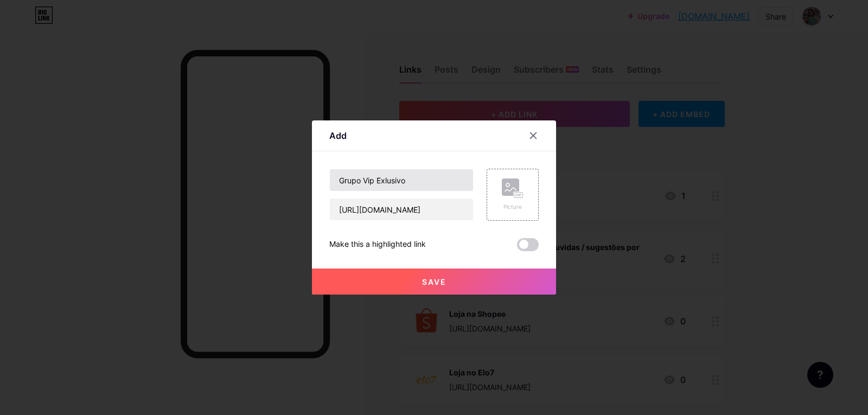 This screenshot has width=868, height=415. What do you see at coordinates (513, 207) in the screenshot?
I see `div: Picture` at bounding box center [513, 207].